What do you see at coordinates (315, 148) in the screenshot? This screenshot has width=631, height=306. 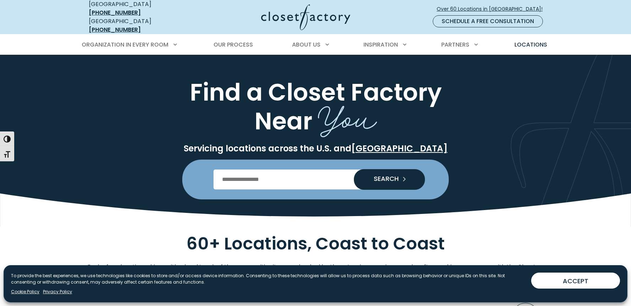 I see `p: Servicing locations across the U.S. and` at bounding box center [315, 148].